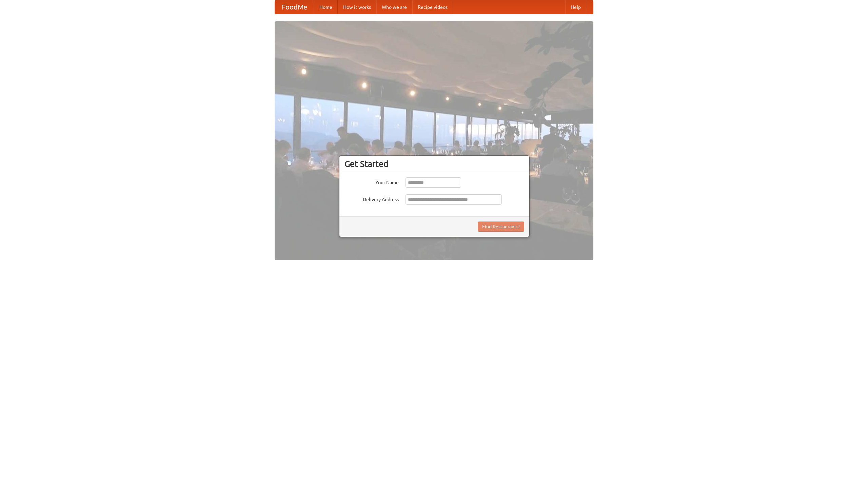 This screenshot has width=868, height=480. I want to click on a: Home, so click(326, 7).